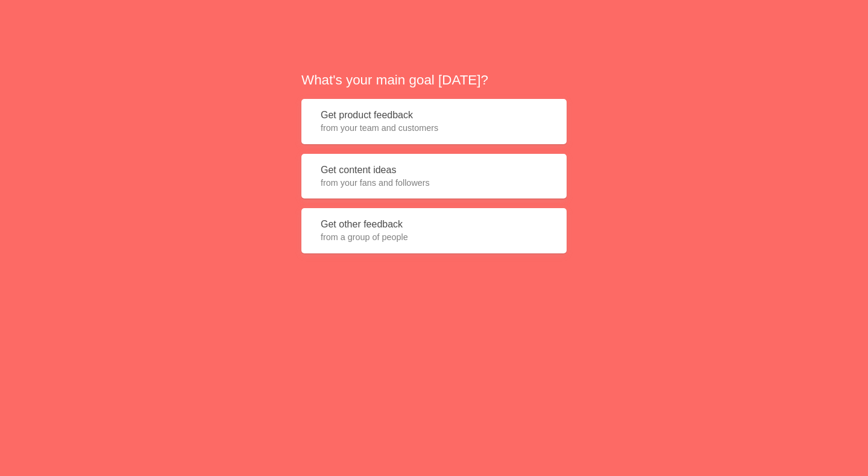  Describe the element at coordinates (434, 128) in the screenshot. I see `span: from your team and customers` at that location.